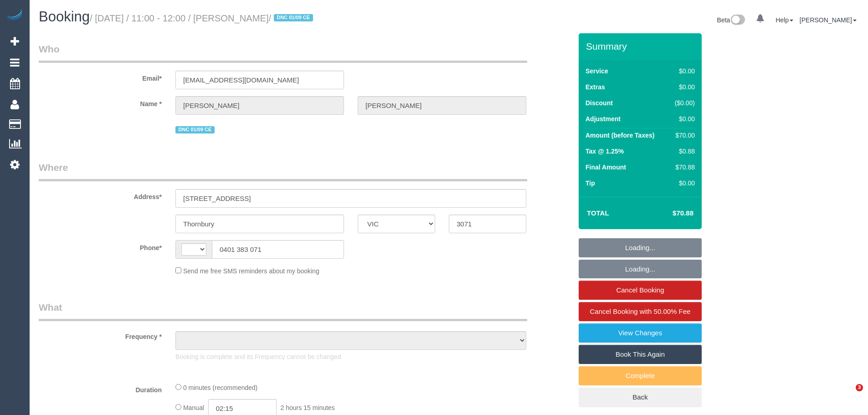  What do you see at coordinates (260, 80) in the screenshot?
I see `input: Email*` at bounding box center [260, 80].